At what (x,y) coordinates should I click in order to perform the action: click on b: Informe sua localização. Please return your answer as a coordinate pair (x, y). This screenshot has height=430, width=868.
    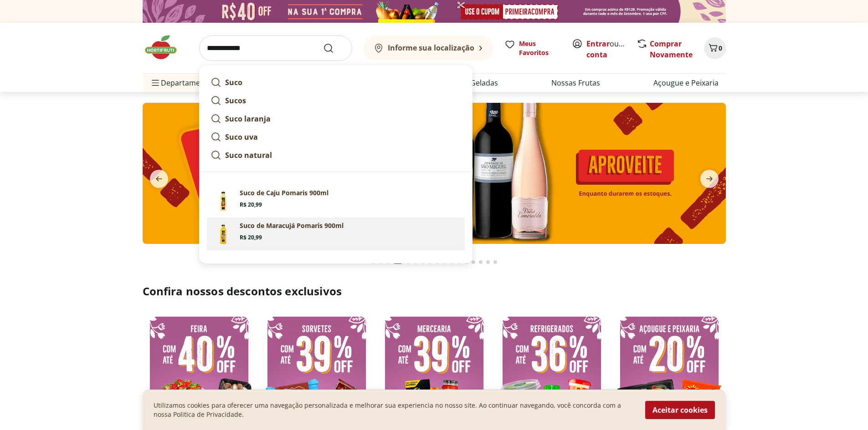
    Looking at the image, I should click on (431, 48).